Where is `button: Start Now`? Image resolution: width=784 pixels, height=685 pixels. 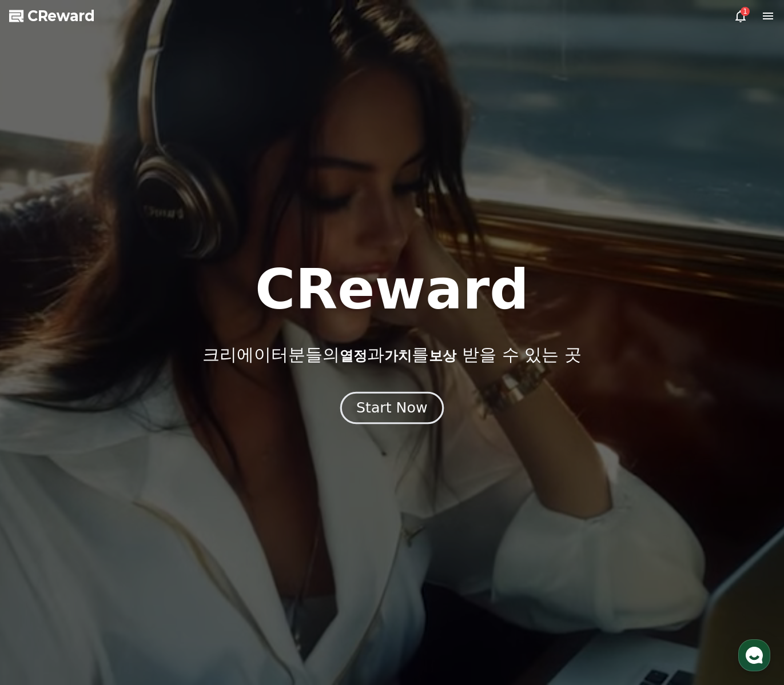 button: Start Now is located at coordinates (392, 407).